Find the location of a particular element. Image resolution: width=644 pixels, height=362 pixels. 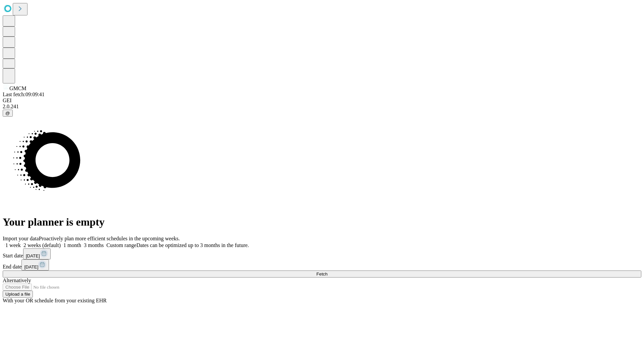

span: Dates can be optimized up to 3 months in the future. is located at coordinates (193, 245).